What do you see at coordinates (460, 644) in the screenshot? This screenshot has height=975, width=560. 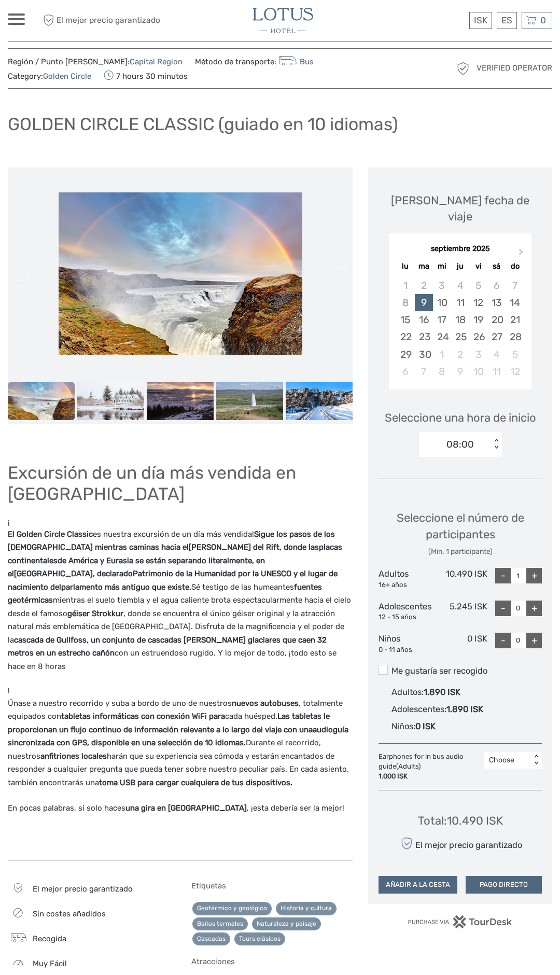 I see `div: 0 ISK` at bounding box center [460, 644].